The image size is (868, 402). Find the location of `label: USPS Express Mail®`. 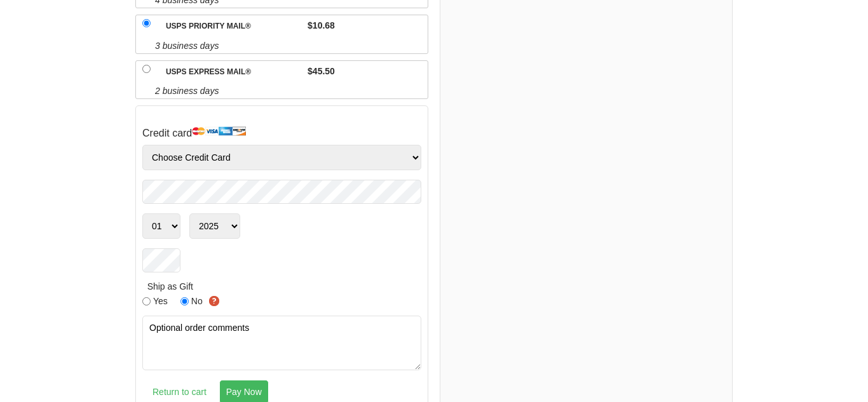

label: USPS Express Mail® is located at coordinates (232, 72).